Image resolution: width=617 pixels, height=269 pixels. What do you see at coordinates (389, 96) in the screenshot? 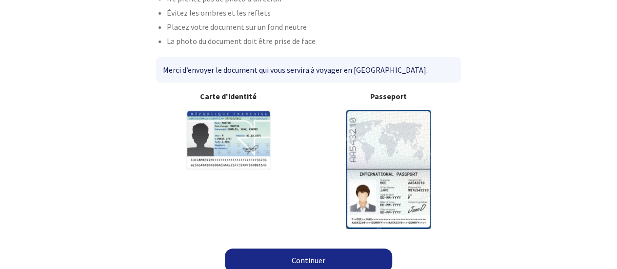
I see `b: Passeport` at bounding box center [389, 96].